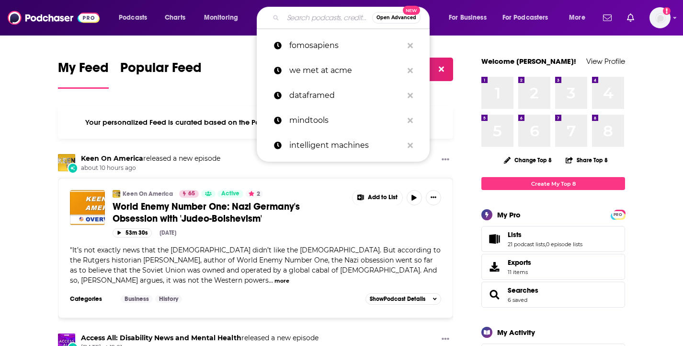 The image size is (683, 346). Describe the element at coordinates (132, 232) in the screenshot. I see `button: 53m 30s` at that location.